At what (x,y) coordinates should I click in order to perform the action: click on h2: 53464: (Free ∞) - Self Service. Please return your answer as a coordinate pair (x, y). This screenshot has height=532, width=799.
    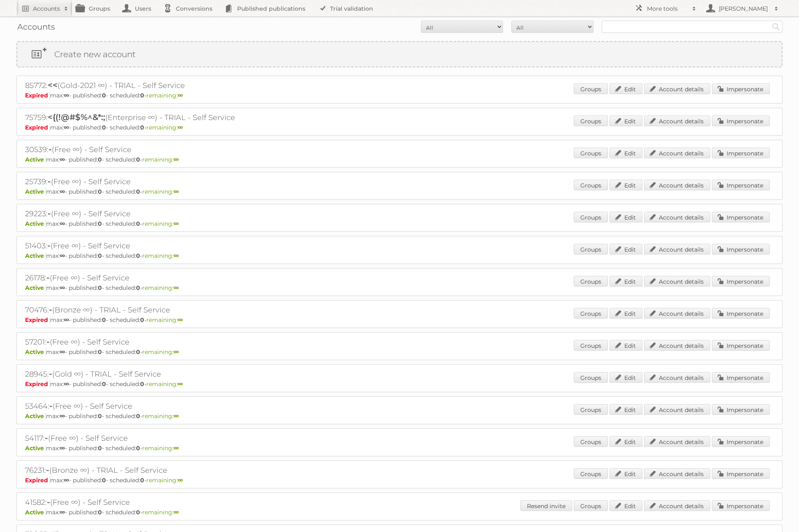
    Looking at the image, I should click on (169, 406).